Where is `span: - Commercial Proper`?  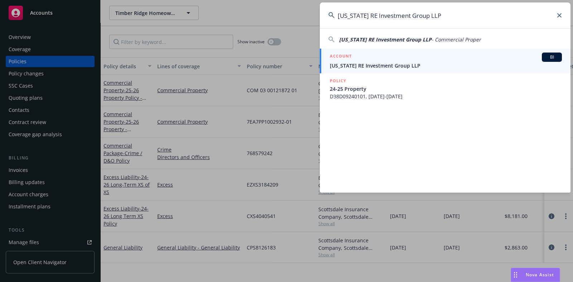 span: - Commercial Proper is located at coordinates (456, 39).